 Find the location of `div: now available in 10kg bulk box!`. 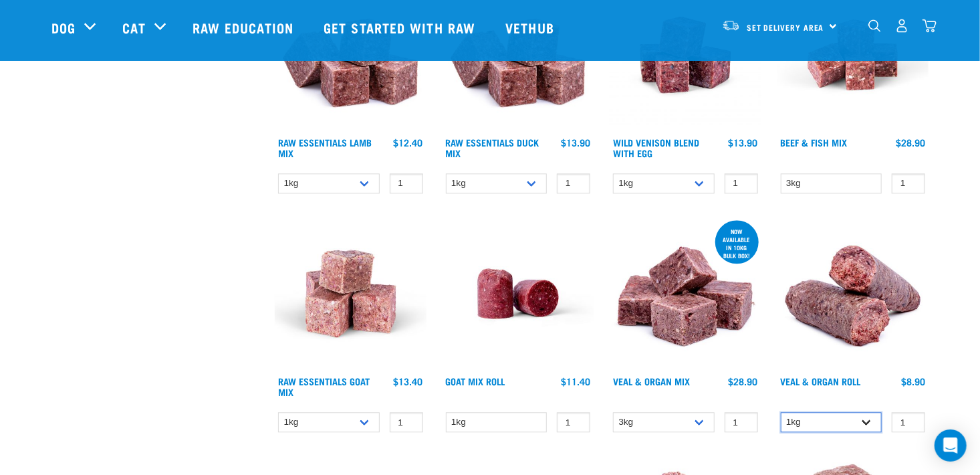

div: now available in 10kg bulk box! is located at coordinates (737, 243).